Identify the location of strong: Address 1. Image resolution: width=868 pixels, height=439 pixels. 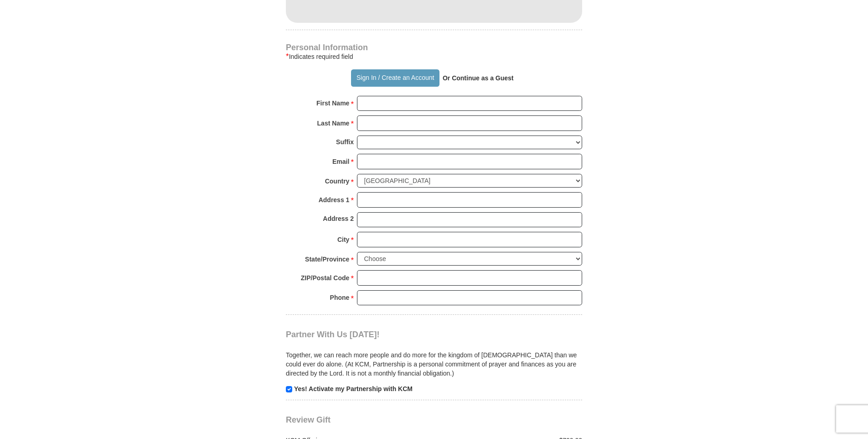
(334, 200).